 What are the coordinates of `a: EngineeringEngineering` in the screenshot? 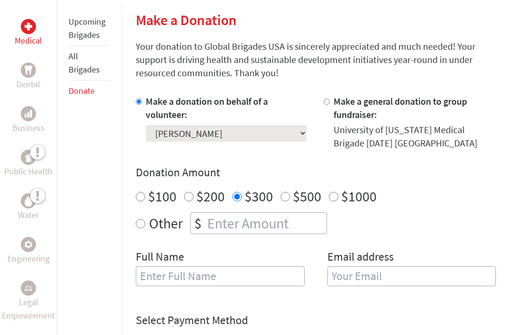 It's located at (28, 251).